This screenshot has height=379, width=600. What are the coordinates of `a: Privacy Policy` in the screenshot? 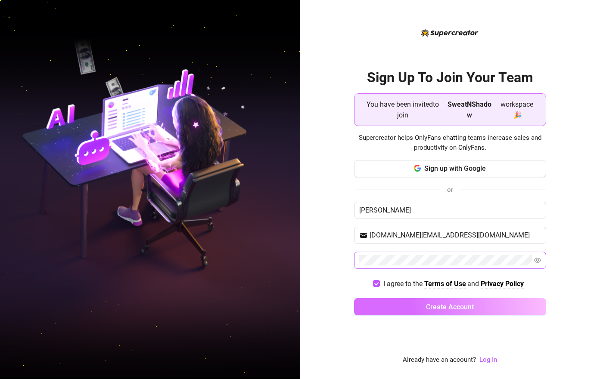 It's located at (502, 284).